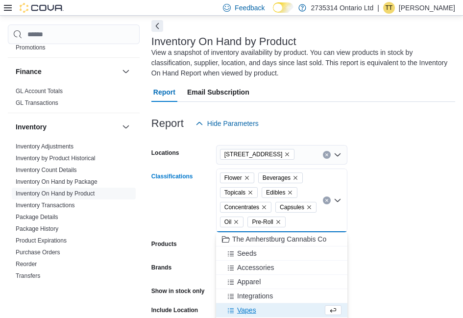 The height and width of the screenshot is (318, 463). Describe the element at coordinates (295, 178) in the screenshot. I see `button: Remove Beverages from selection in this group` at that location.